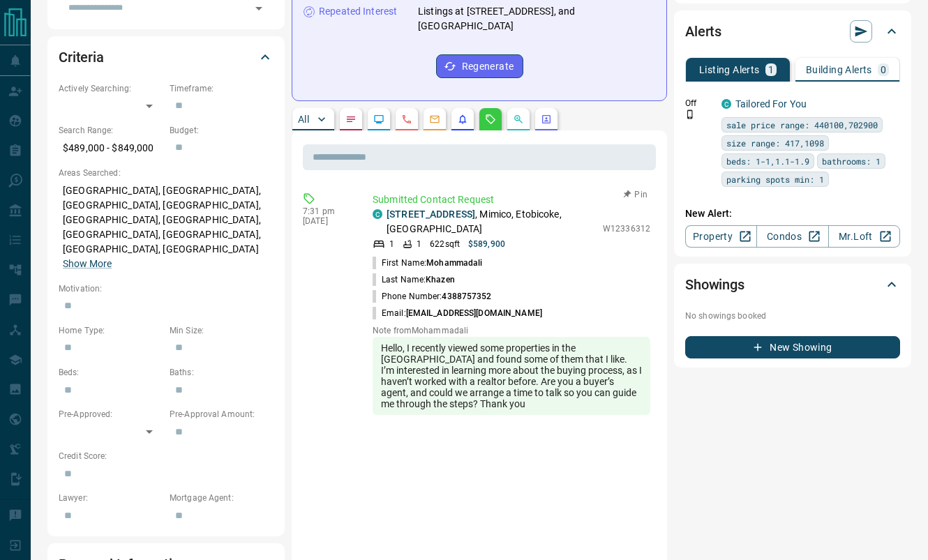  I want to click on p: $589,900, so click(486, 244).